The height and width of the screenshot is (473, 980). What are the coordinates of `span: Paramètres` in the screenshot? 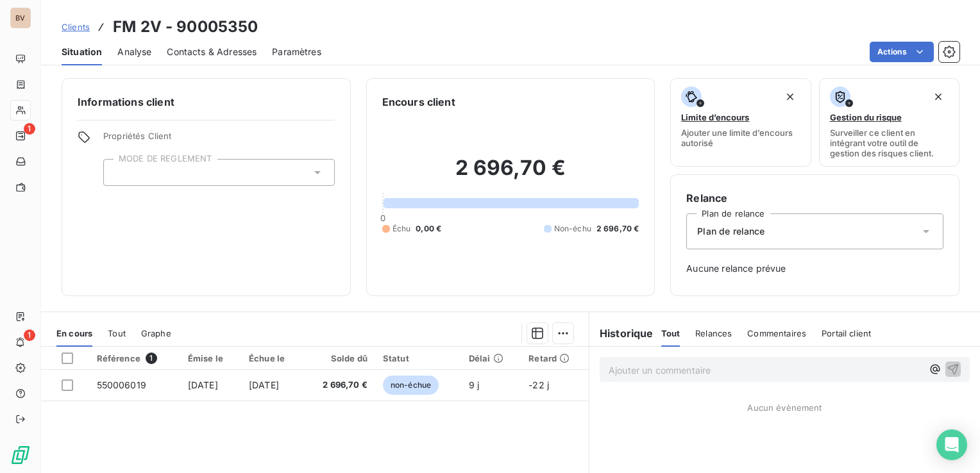 It's located at (296, 52).